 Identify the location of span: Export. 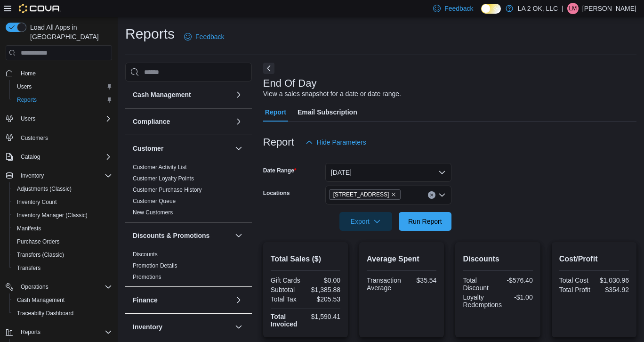
(365, 221).